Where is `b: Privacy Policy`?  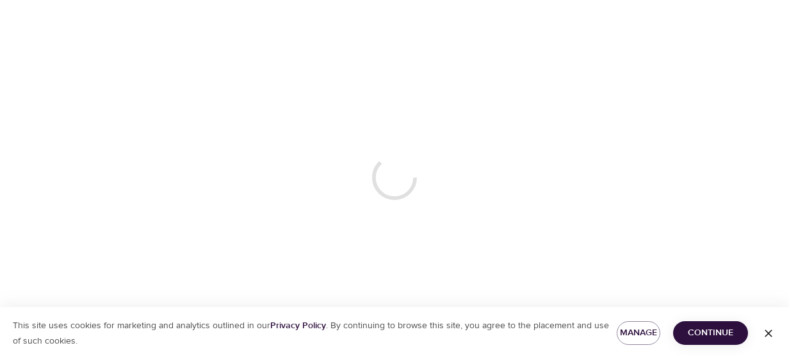
b: Privacy Policy is located at coordinates (298, 325).